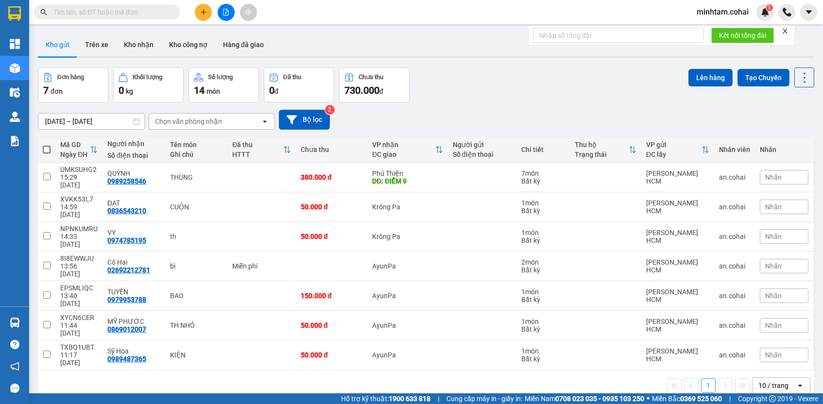  Describe the element at coordinates (709, 386) in the screenshot. I see `button: 1` at that location.